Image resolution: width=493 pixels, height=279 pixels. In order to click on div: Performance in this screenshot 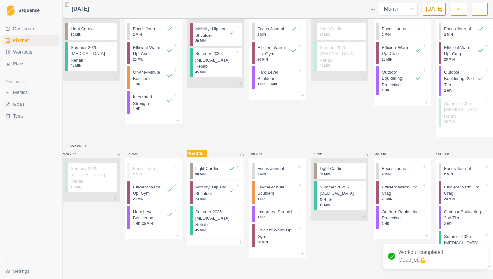, I will do `click(31, 82)`.